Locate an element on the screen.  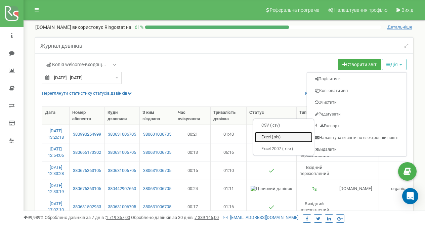
td: 01:10 is located at coordinates (229, 171).